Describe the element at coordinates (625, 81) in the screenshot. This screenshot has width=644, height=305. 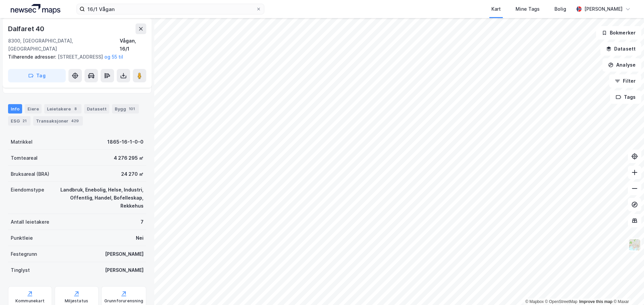
I see `button: Filter` at that location.